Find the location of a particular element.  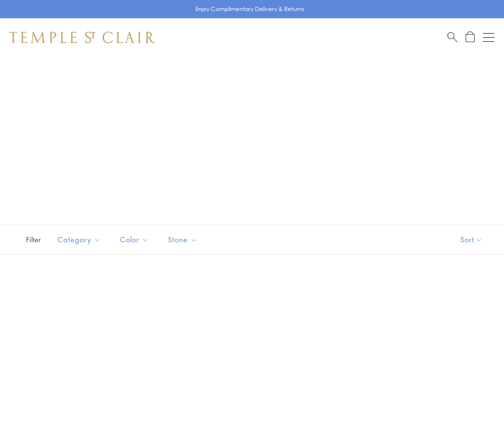

span: Category is located at coordinates (80, 240).